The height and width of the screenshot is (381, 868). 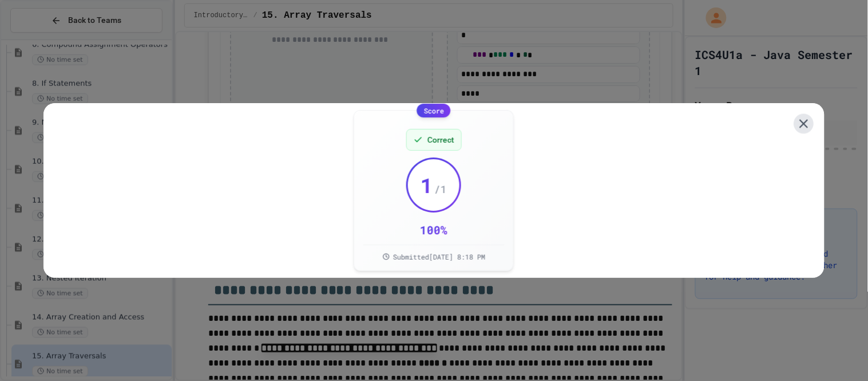 What do you see at coordinates (440, 140) in the screenshot?
I see `span: Correct` at bounding box center [440, 140].